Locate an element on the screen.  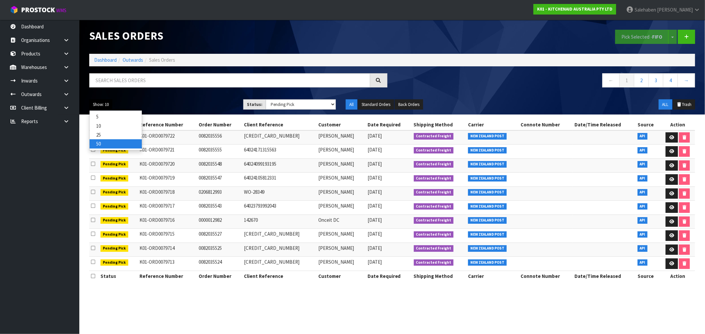
td: 0206812993 is located at coordinates (219, 194).